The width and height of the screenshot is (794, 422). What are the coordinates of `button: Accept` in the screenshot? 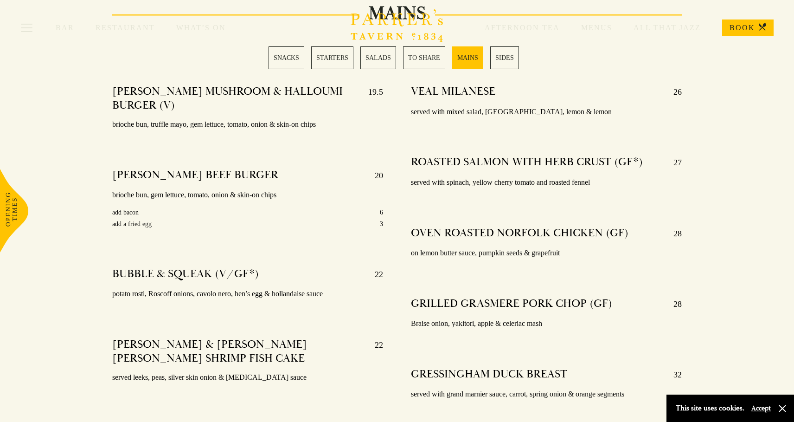 It's located at (762, 408).